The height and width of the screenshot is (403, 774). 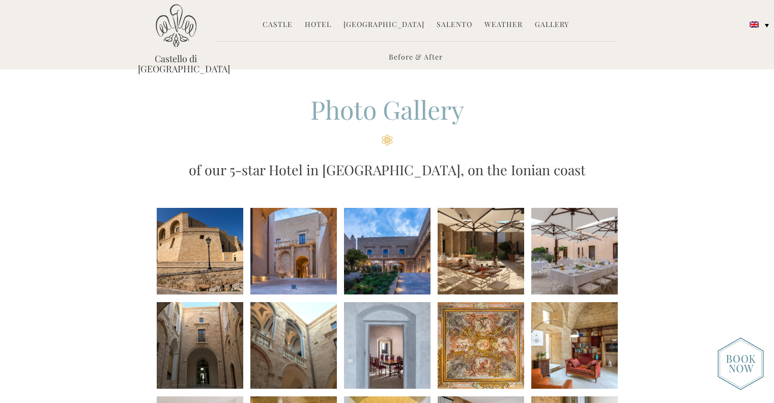 I want to click on img: English, so click(x=755, y=24).